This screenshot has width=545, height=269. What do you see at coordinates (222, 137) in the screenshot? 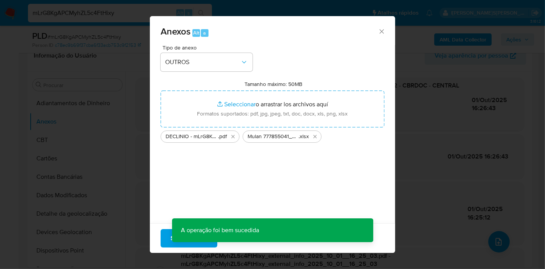
I see `span: .pdf` at bounding box center [222, 137].